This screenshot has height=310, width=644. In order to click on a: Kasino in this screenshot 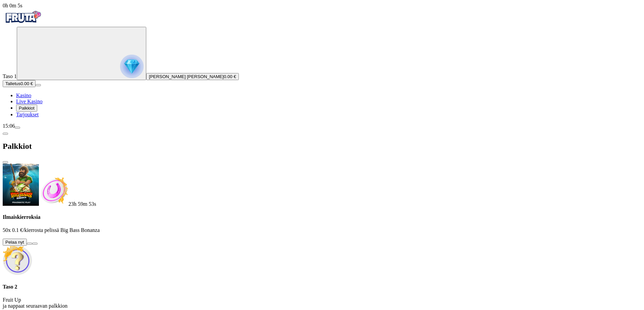, I will do `click(24, 95)`.